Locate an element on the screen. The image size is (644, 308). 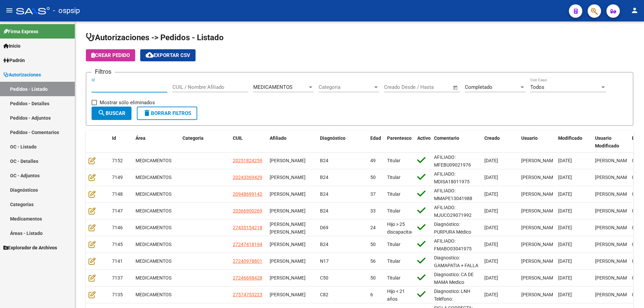
datatable-header-cell: Modificado is located at coordinates (574, 142).